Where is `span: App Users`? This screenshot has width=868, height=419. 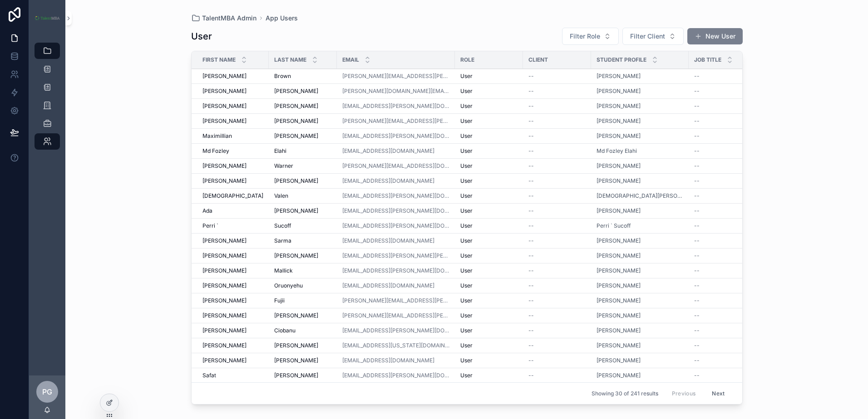 span: App Users is located at coordinates (281, 18).